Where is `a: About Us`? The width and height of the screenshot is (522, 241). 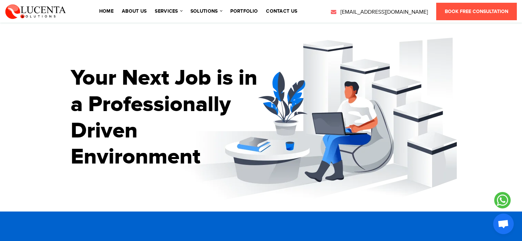 a: About Us is located at coordinates (134, 11).